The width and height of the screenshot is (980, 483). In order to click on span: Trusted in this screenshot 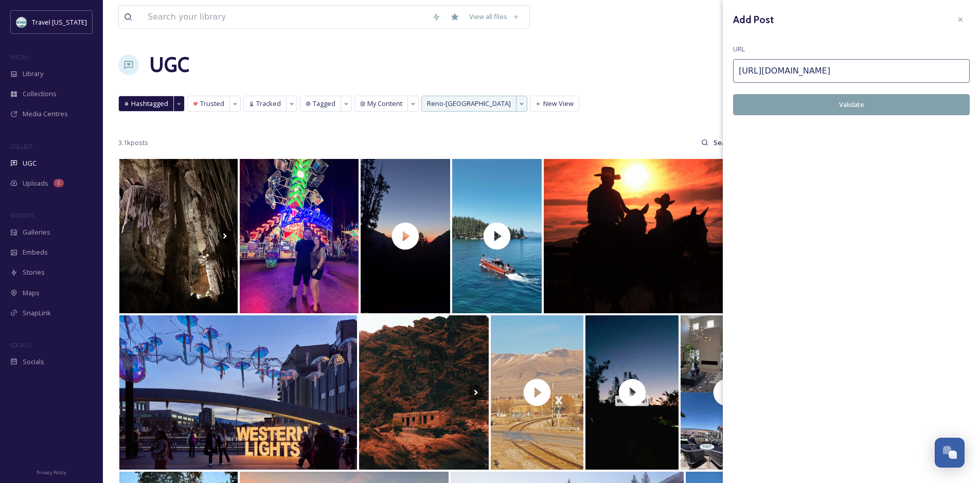, I will do `click(212, 103)`.